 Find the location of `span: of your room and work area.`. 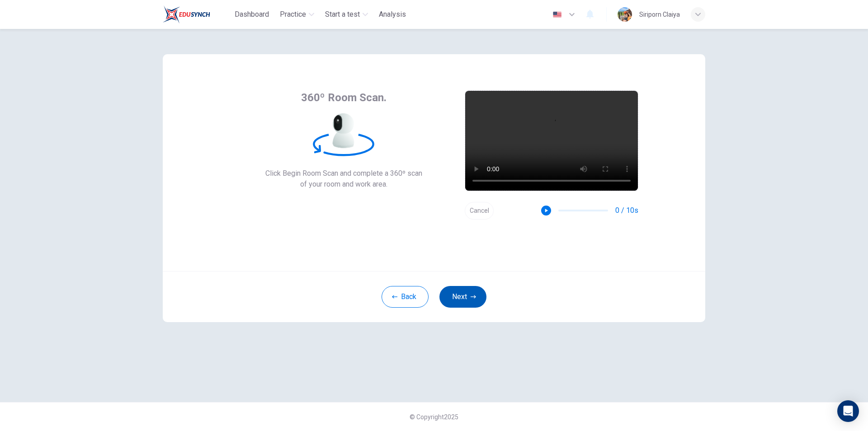

span: of your room and work area. is located at coordinates (343, 184).